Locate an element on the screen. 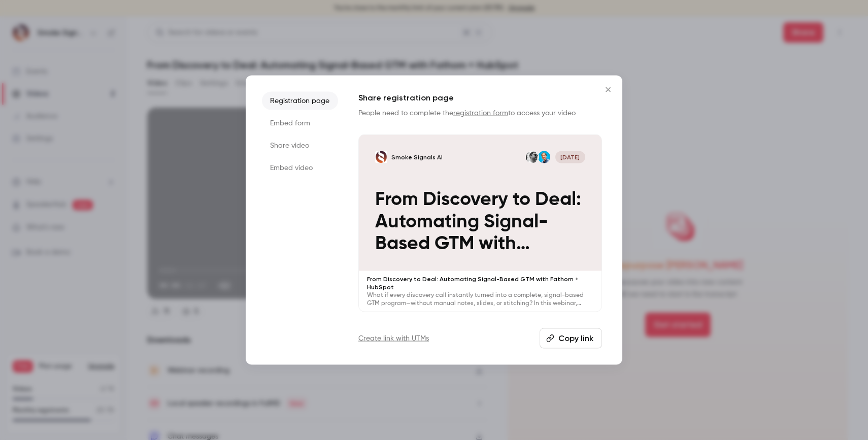 The image size is (868, 440). p: What if every discovery call instantly turned into a complete, signal-based GTM program—without m... is located at coordinates (480, 299).